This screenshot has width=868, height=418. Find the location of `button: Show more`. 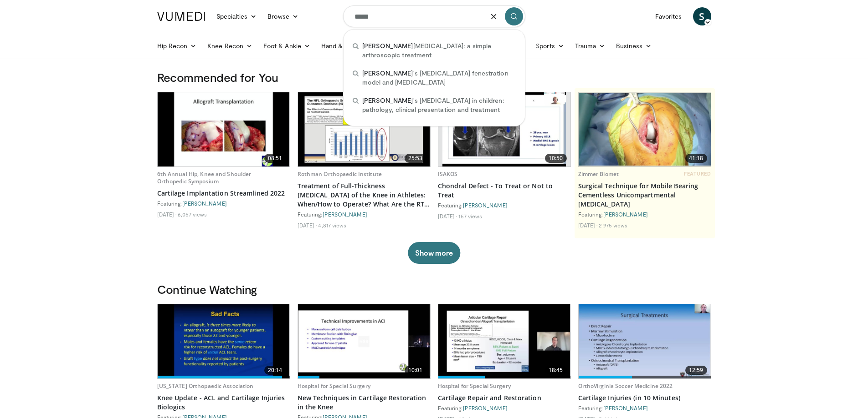

button: Show more is located at coordinates (434, 253).